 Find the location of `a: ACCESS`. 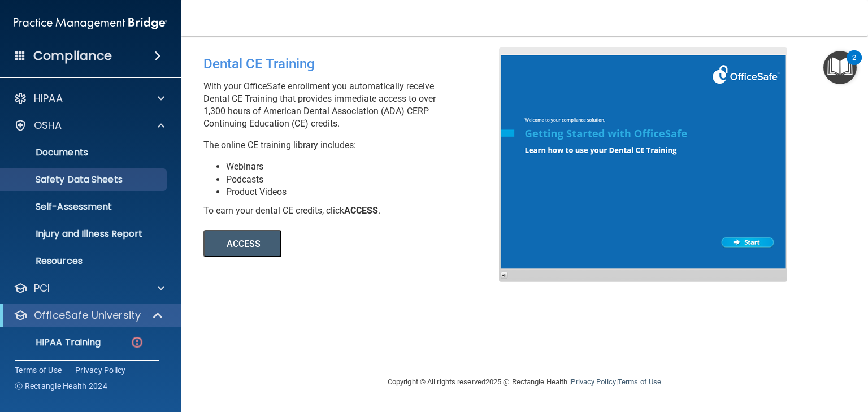

a: ACCESS is located at coordinates (358, 244).